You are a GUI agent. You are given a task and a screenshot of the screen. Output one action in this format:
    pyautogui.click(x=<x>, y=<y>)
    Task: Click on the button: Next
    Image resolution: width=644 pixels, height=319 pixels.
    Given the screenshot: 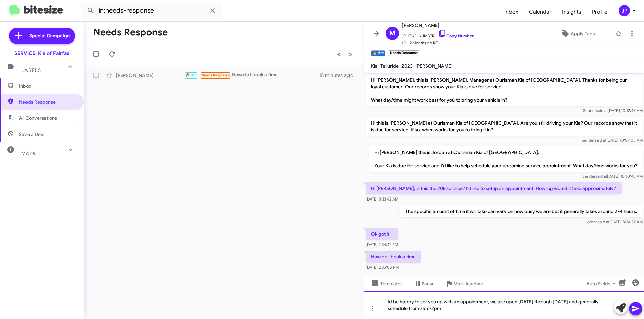 What is the action you would take?
    pyautogui.click(x=350, y=54)
    